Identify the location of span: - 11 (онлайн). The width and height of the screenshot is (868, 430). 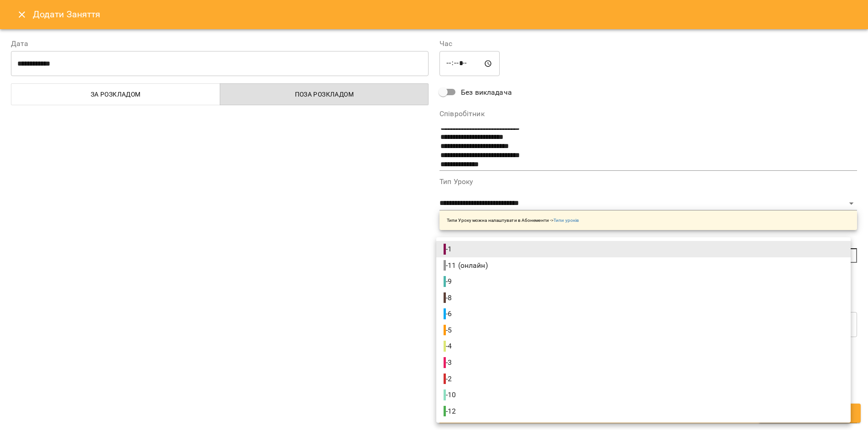
(467, 266).